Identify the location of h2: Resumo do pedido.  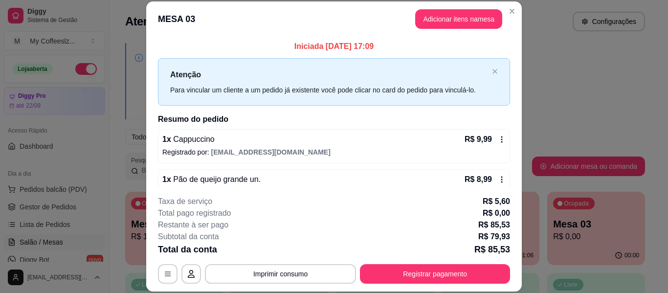
(334, 119).